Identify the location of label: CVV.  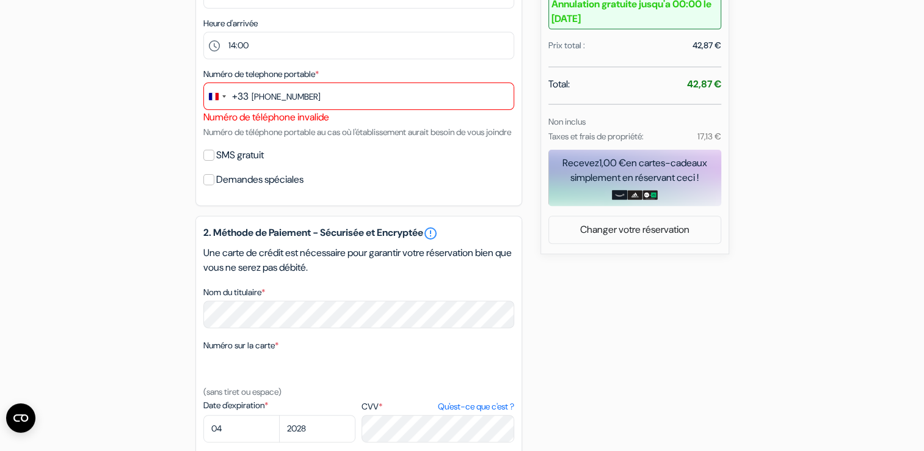
(437, 406).